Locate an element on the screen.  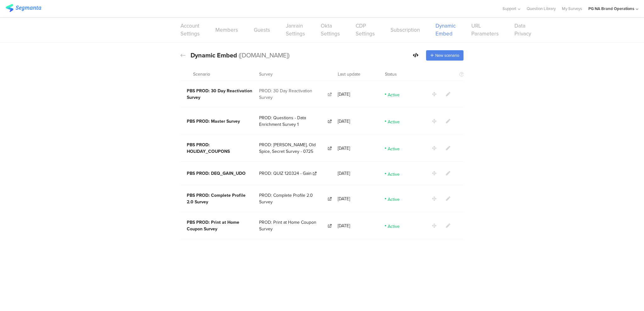
span: Last update is located at coordinates (349, 74).